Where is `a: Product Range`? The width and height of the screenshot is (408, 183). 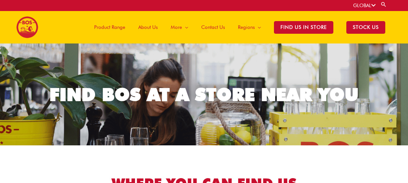 a: Product Range is located at coordinates (110, 27).